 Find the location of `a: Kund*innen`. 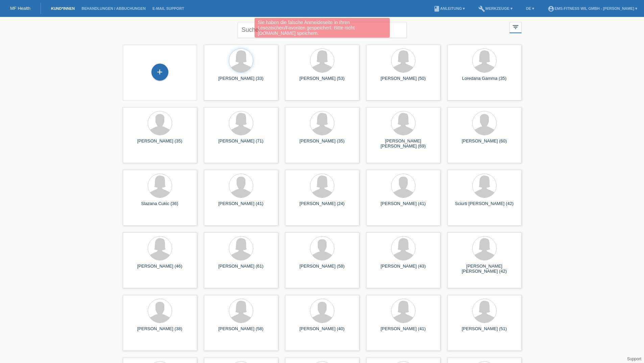

a: Kund*innen is located at coordinates (63, 9).